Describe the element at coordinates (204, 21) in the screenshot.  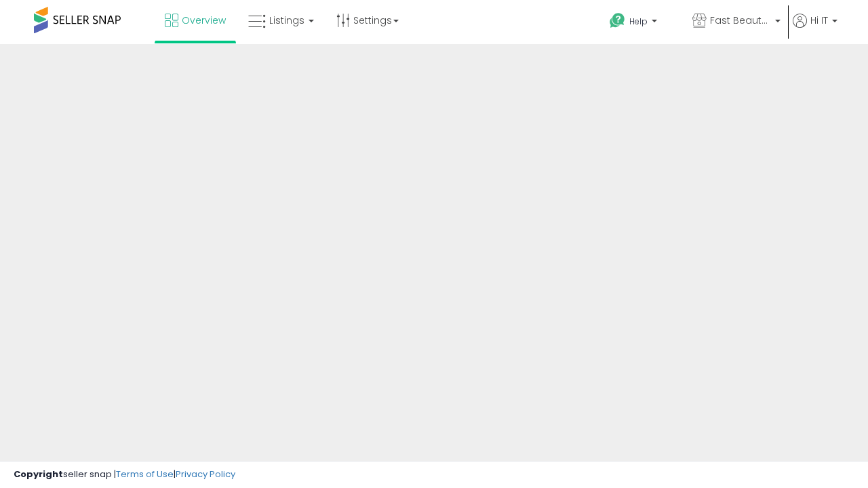
I see `span: Overview` at that location.